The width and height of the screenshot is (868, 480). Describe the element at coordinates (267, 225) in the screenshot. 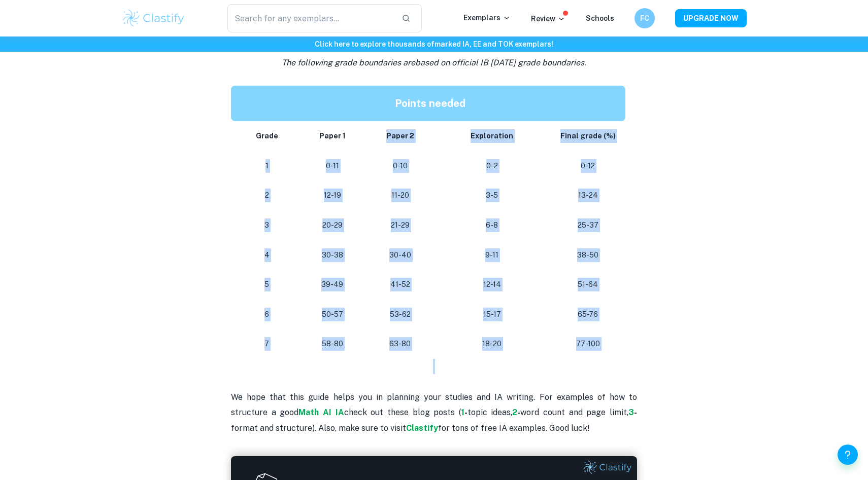

I see `p: 3` at that location.